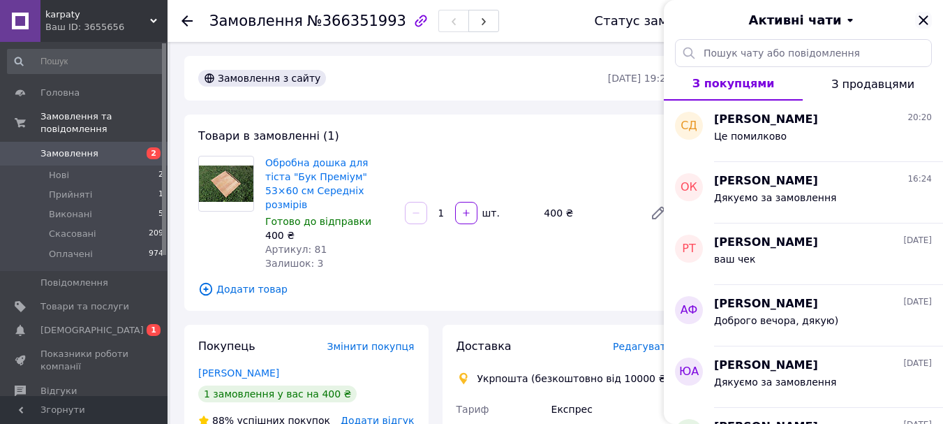 The width and height of the screenshot is (943, 424). I want to click on span: Прийняті, so click(71, 195).